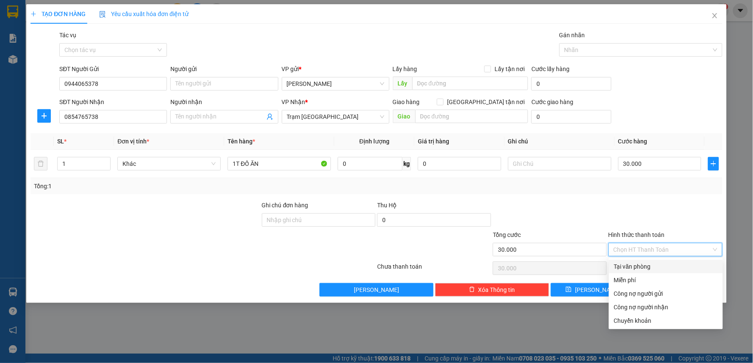  What do you see at coordinates (144, 14) in the screenshot?
I see `span: Yêu cầu xuất hóa đơn điện tử` at bounding box center [144, 14].